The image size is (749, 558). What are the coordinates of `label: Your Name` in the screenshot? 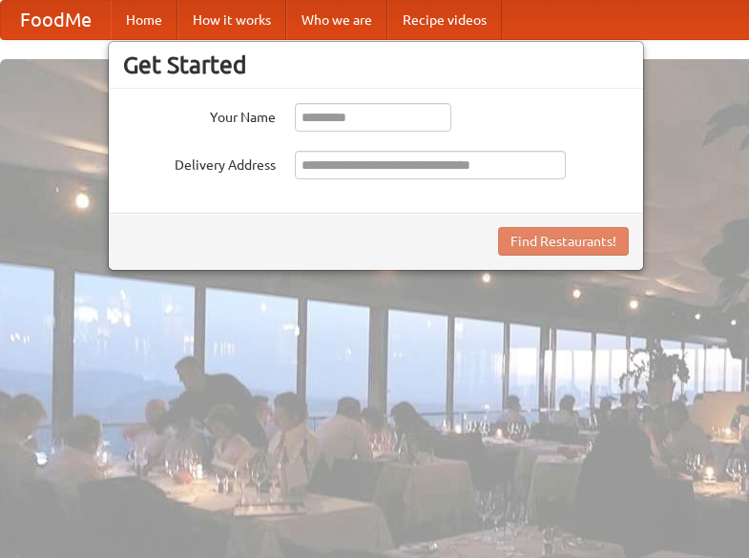 It's located at (199, 114).